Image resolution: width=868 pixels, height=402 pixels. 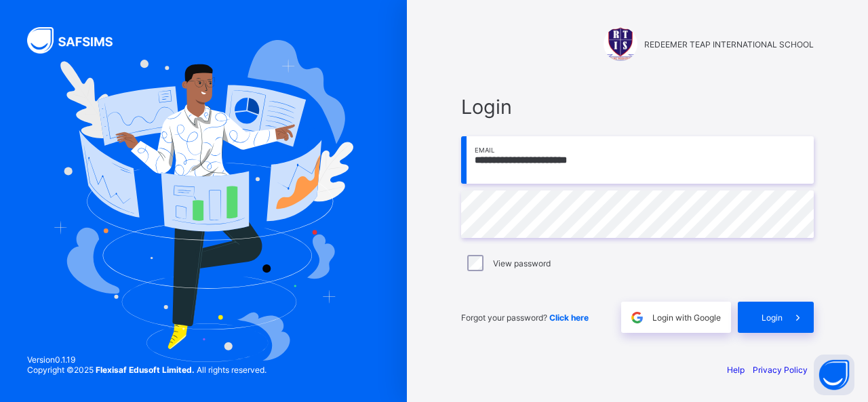 I want to click on img: SAFSIMS Logo, so click(x=78, y=40).